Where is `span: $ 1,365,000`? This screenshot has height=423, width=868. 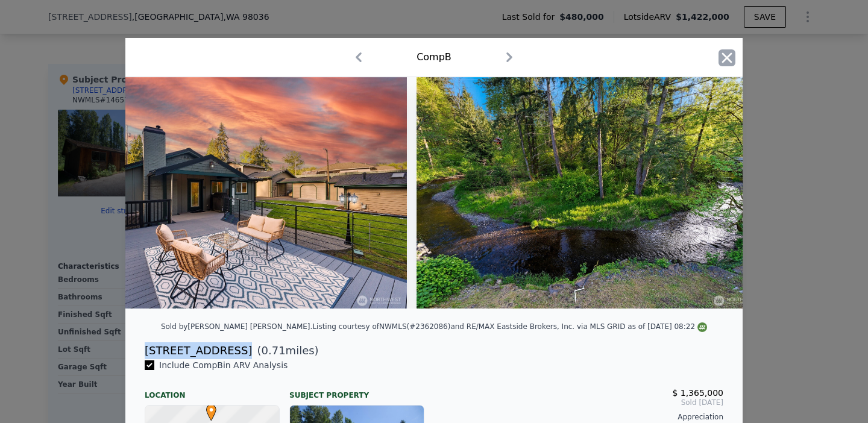 span: $ 1,365,000 is located at coordinates (697, 393).